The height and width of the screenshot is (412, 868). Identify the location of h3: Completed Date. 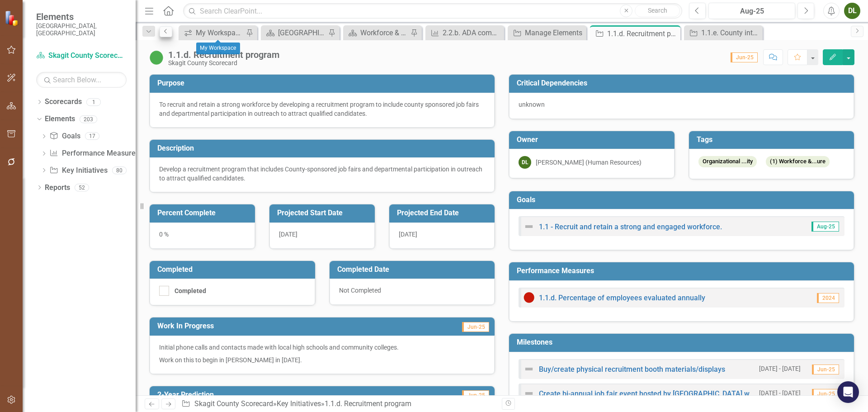
(413, 269).